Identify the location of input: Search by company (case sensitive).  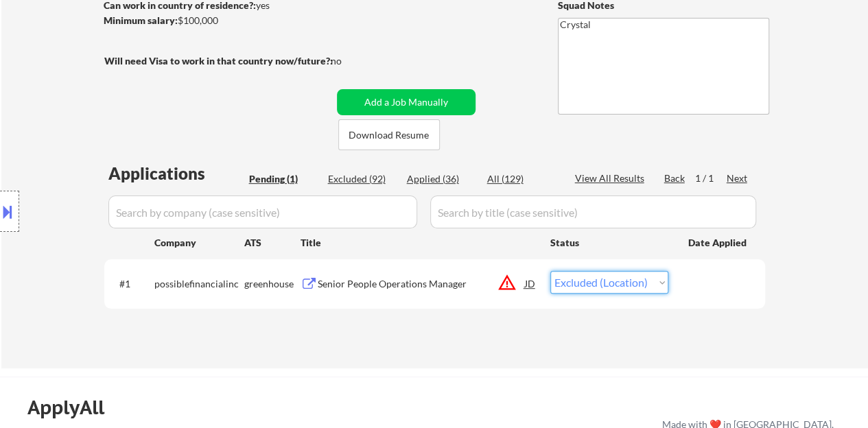
(263, 212).